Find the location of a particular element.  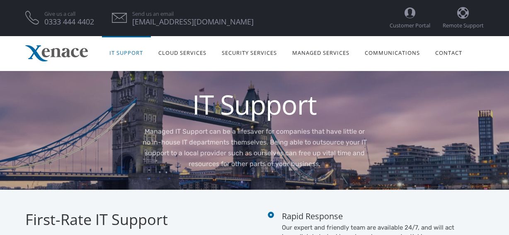

a: Security Services is located at coordinates (250, 52).